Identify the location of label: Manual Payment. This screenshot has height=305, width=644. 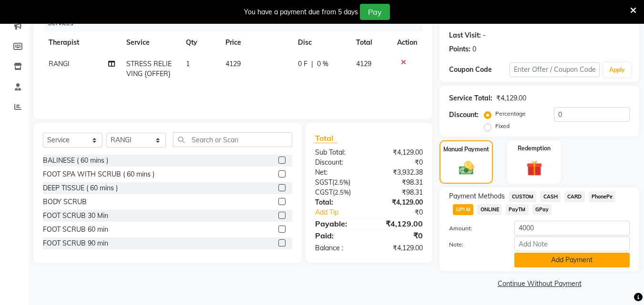
(466, 150).